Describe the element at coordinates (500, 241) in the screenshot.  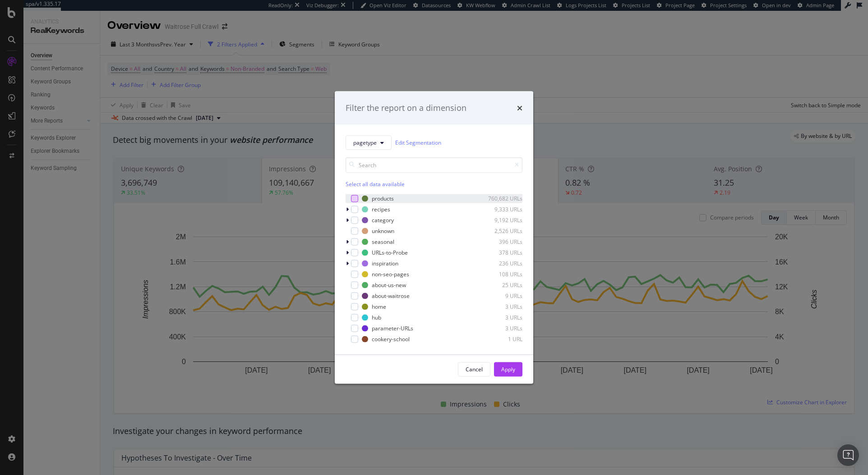
I see `div: 396 URLs` at that location.